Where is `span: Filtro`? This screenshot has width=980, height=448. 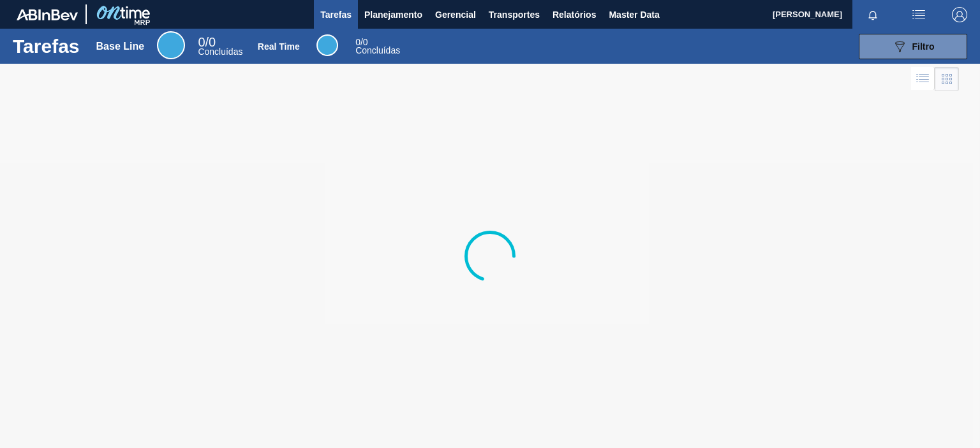 span: Filtro is located at coordinates (923, 47).